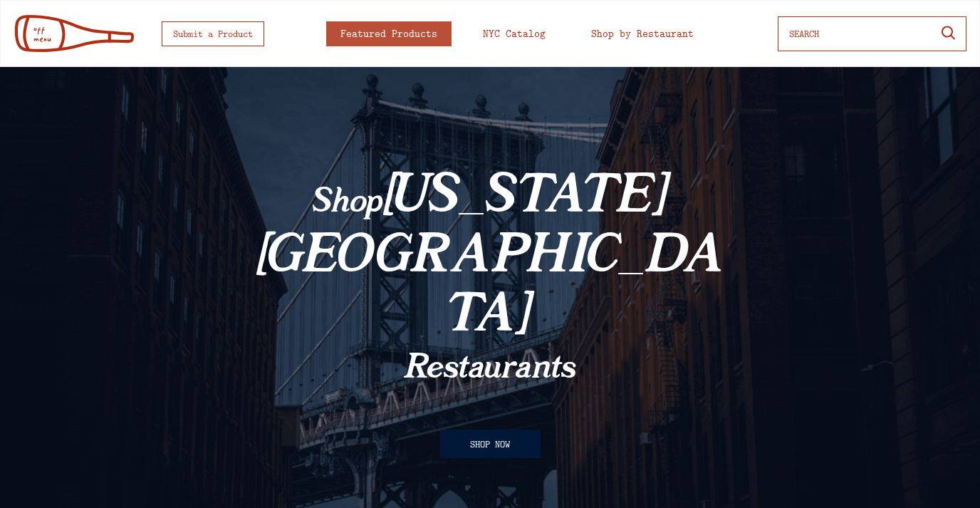  What do you see at coordinates (74, 34) in the screenshot?
I see `img: off menu` at bounding box center [74, 34].